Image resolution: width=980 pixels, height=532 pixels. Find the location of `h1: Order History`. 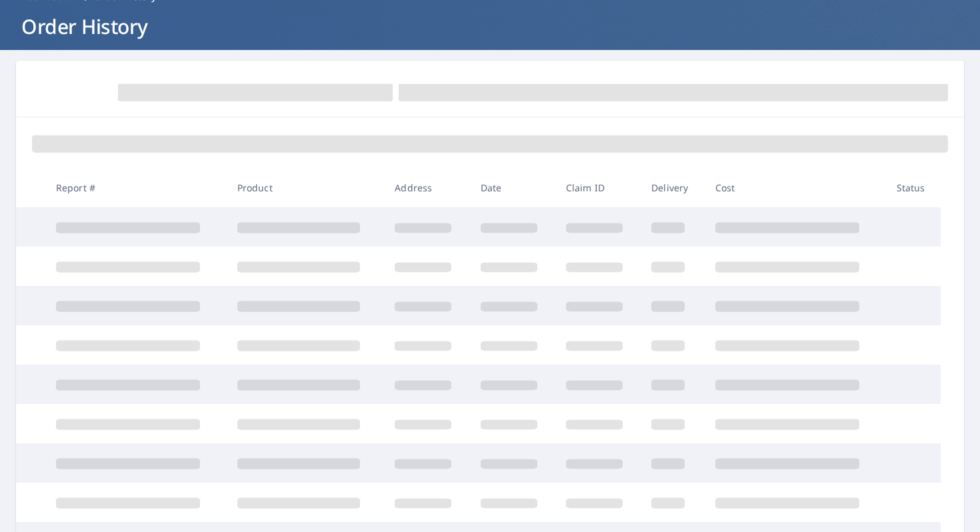

h1: Order History is located at coordinates (490, 26).